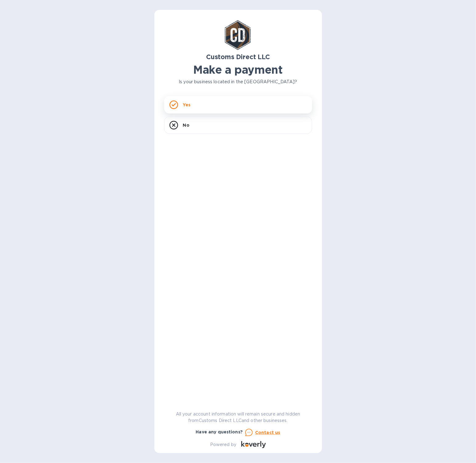 The image size is (476, 463). Describe the element at coordinates (238, 70) in the screenshot. I see `h1: Make a payment` at that location.